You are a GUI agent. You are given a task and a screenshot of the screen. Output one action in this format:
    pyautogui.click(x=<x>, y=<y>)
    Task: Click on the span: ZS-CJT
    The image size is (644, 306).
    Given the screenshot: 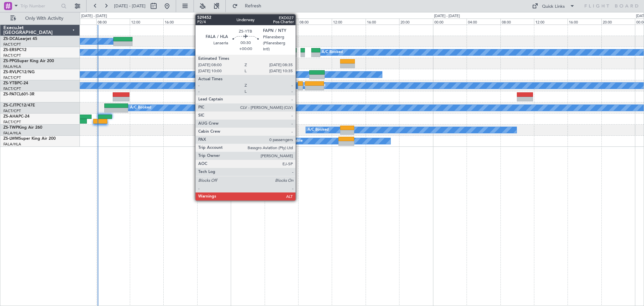 What is the action you would take?
    pyautogui.click(x=9, y=105)
    